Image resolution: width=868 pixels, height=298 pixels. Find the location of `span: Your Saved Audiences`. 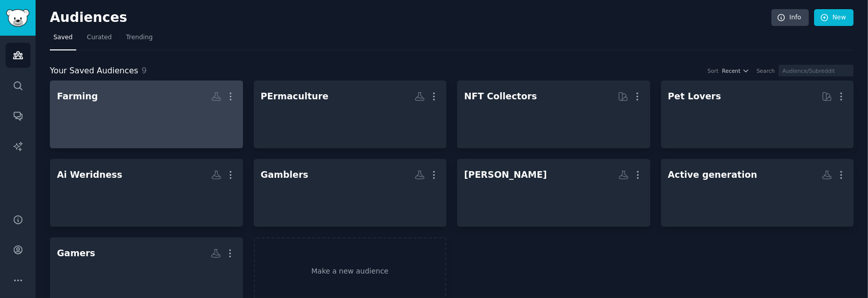

span: Your Saved Audiences is located at coordinates (94, 71).